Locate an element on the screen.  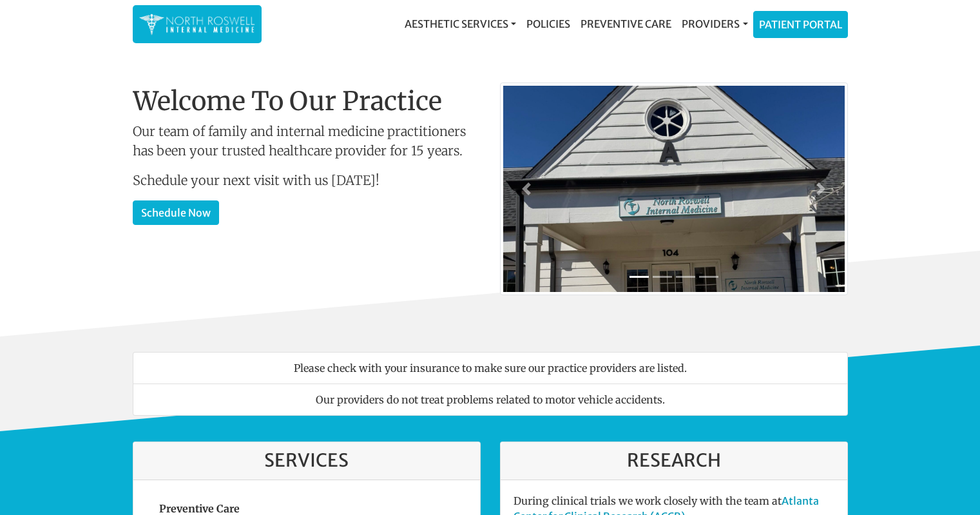
a: Preventive Care is located at coordinates (626, 24).